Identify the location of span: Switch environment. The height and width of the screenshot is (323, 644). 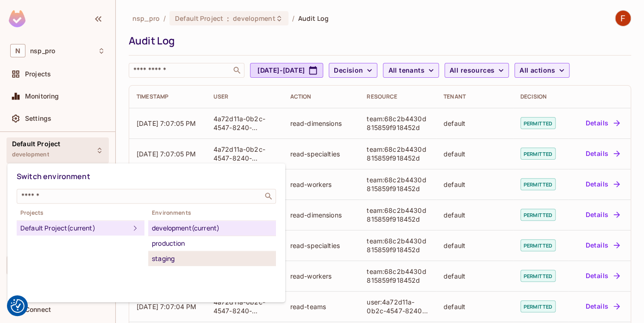
(53, 176).